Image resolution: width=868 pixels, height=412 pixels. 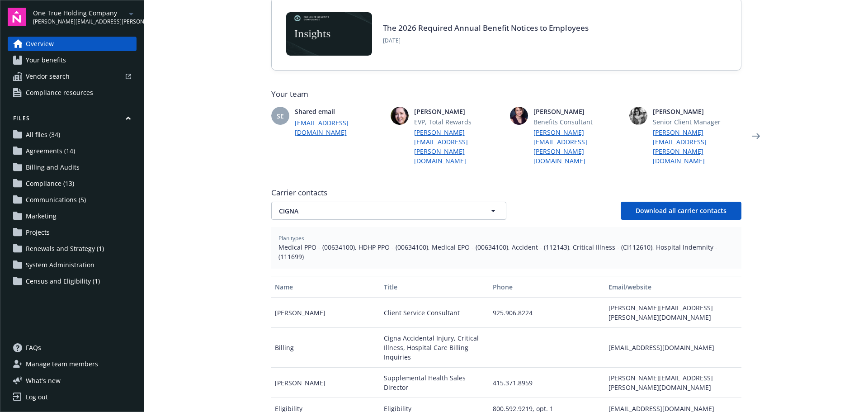 What do you see at coordinates (47, 77) in the screenshot?
I see `span: Vendor search` at bounding box center [47, 77].